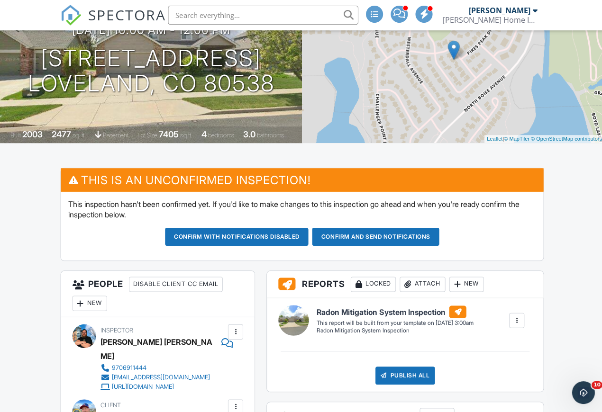 This screenshot has height=412, width=602. I want to click on div: 3.0, so click(248, 134).